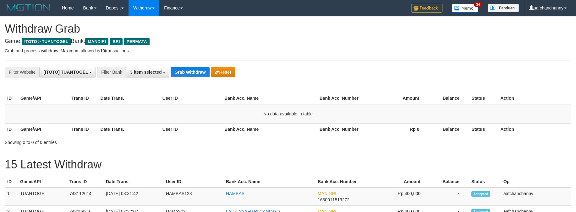 The height and width of the screenshot is (212, 576). Describe the element at coordinates (465, 8) in the screenshot. I see `img: Button%20Memo.svg` at that location.